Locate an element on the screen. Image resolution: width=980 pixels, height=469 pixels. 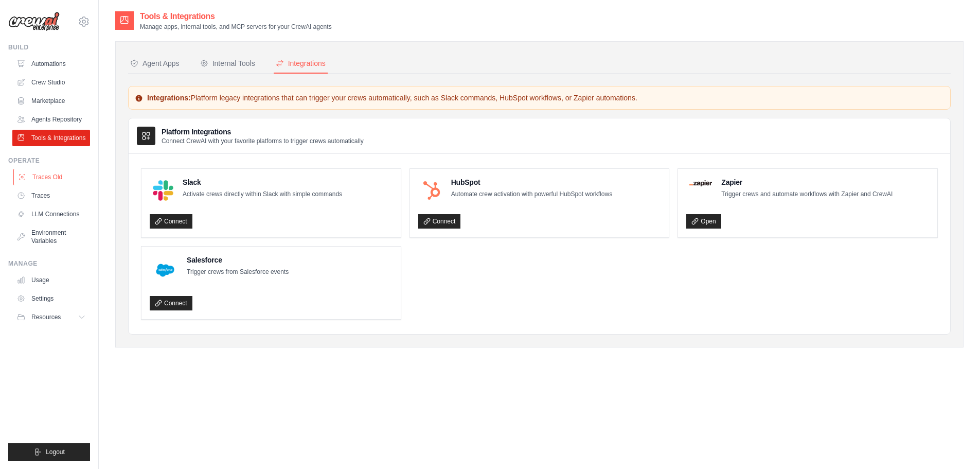
a: Open is located at coordinates (703, 222).